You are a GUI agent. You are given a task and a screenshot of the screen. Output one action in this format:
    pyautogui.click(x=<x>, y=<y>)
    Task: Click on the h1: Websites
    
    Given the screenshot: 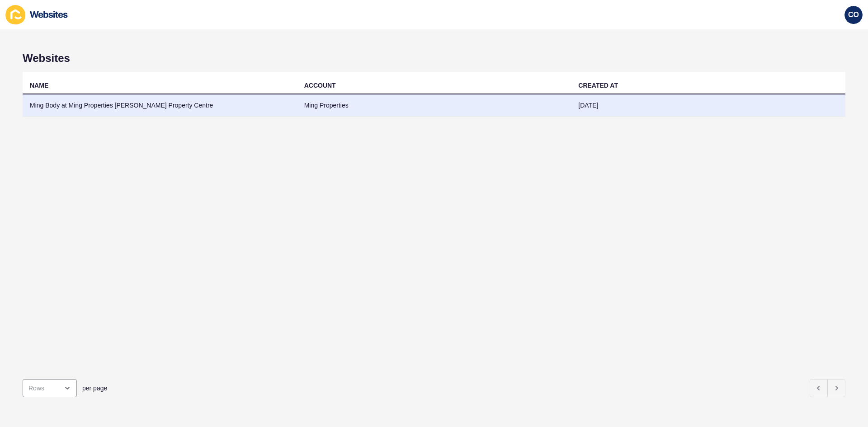 What is the action you would take?
    pyautogui.click(x=434, y=59)
    